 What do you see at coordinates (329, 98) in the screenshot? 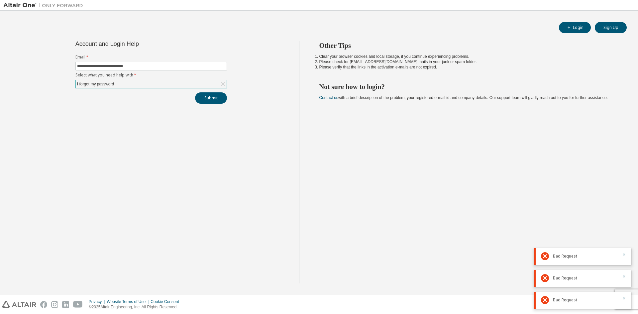
I see `a: Contact us` at bounding box center [329, 98].